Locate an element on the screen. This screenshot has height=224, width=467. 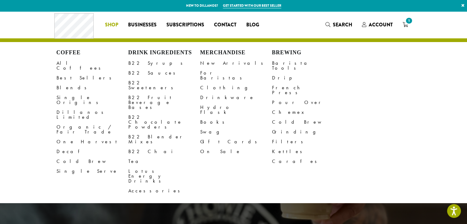
a: Gift Cards is located at coordinates (236, 142).